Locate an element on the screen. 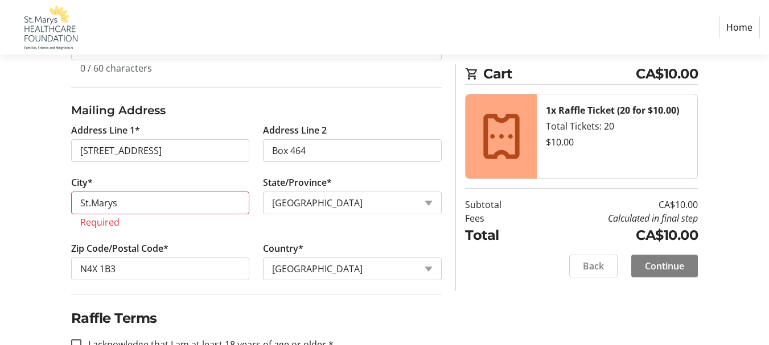  span: Back is located at coordinates (593, 266).